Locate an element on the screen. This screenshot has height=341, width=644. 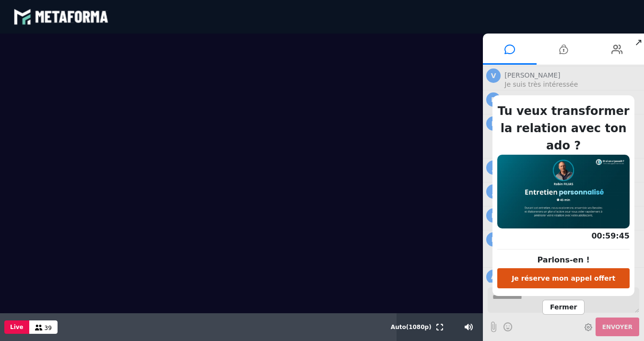
button: Auto(1080p) is located at coordinates (411, 327).